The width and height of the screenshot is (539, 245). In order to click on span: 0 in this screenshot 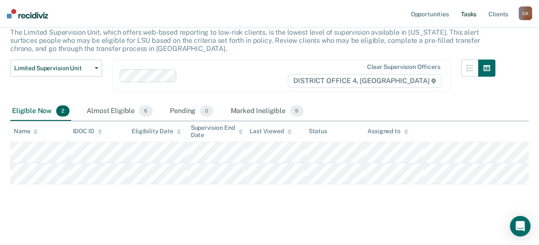, I will do `click(206, 111)`.